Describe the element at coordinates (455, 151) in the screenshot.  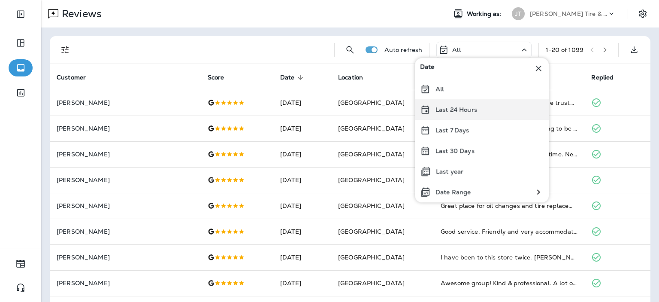
I see `p: Last 30 Days` at that location.